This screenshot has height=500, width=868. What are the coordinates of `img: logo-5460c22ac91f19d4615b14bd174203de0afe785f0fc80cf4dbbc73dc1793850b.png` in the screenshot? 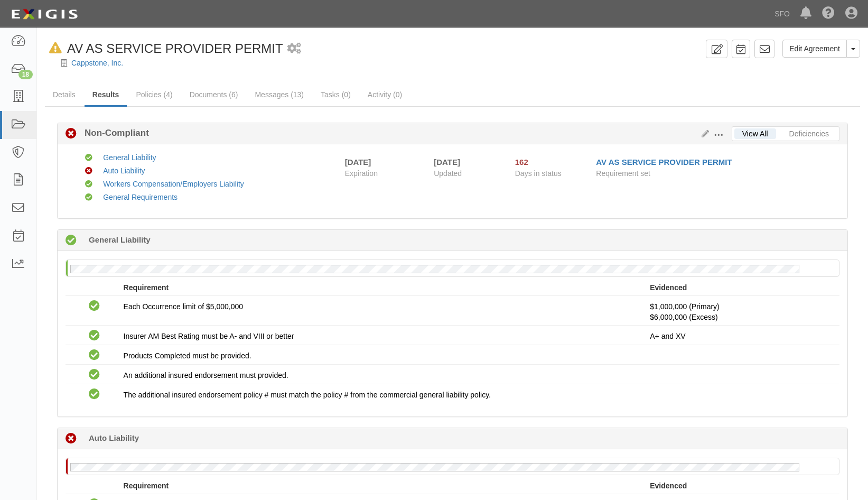 It's located at (44, 14).